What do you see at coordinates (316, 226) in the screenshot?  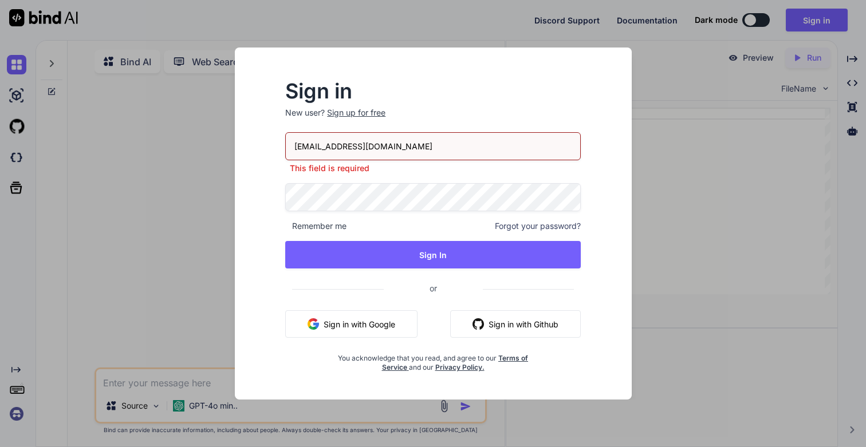 I see `span: Remember me` at bounding box center [316, 226].